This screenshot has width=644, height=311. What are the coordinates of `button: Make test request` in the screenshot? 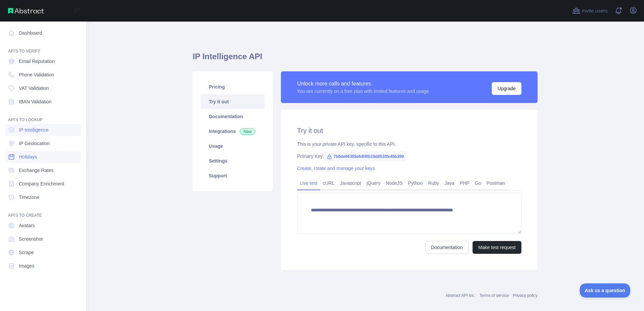 It's located at (497, 247).